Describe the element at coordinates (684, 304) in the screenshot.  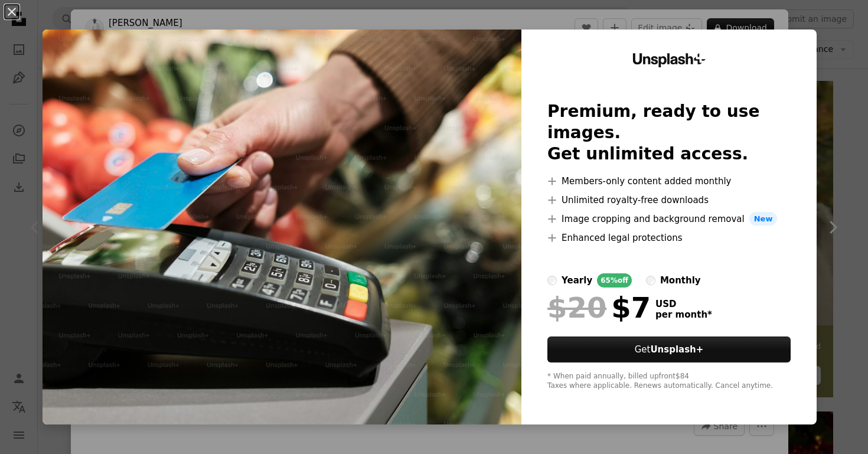
I see `span: USD` at that location.